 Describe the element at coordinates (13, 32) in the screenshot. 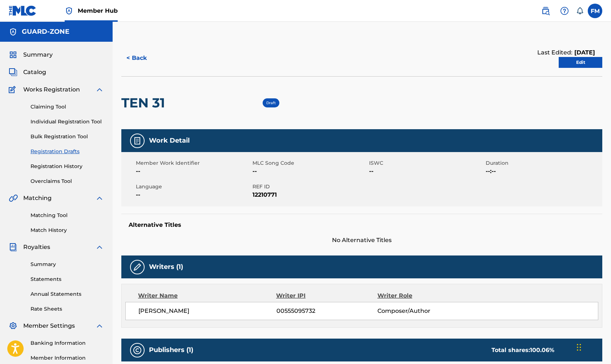

I see `img: Accounts` at that location.